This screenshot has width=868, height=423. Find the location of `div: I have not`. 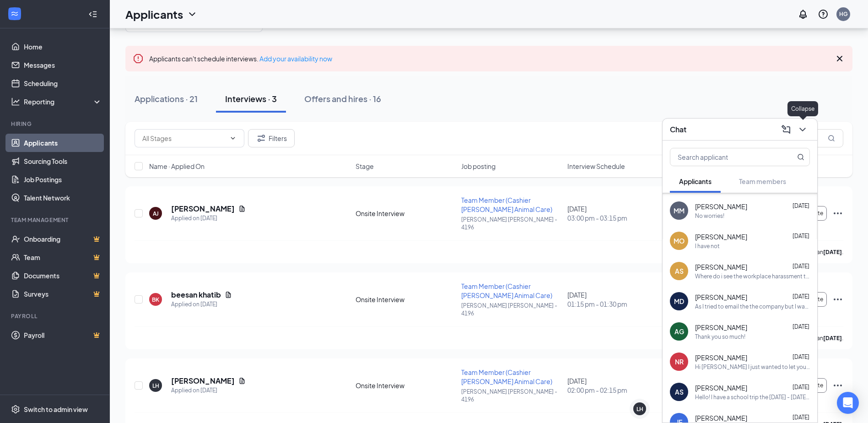

div: I have not is located at coordinates (708, 246).